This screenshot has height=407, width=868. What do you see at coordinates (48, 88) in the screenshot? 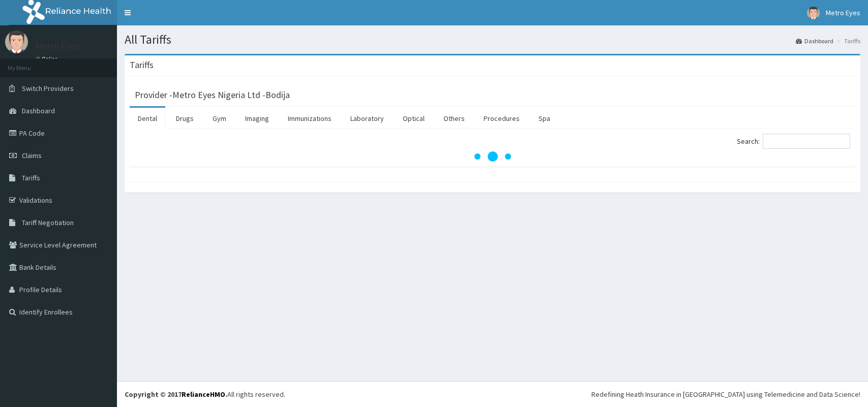
I see `span: Switch Providers` at bounding box center [48, 88].